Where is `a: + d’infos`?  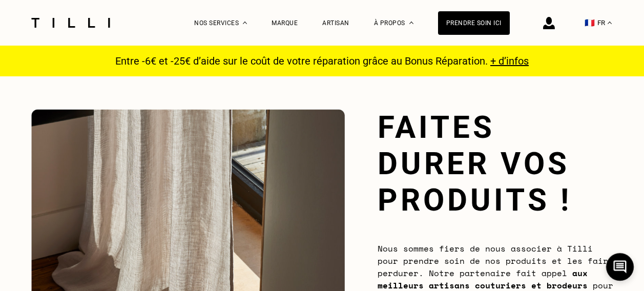 a: + d’infos is located at coordinates (510, 61).